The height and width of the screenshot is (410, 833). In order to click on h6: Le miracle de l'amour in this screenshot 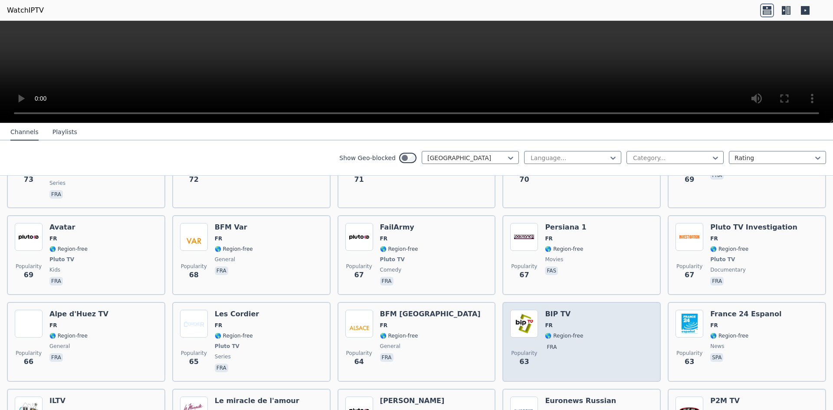, I will do `click(257, 401)`.